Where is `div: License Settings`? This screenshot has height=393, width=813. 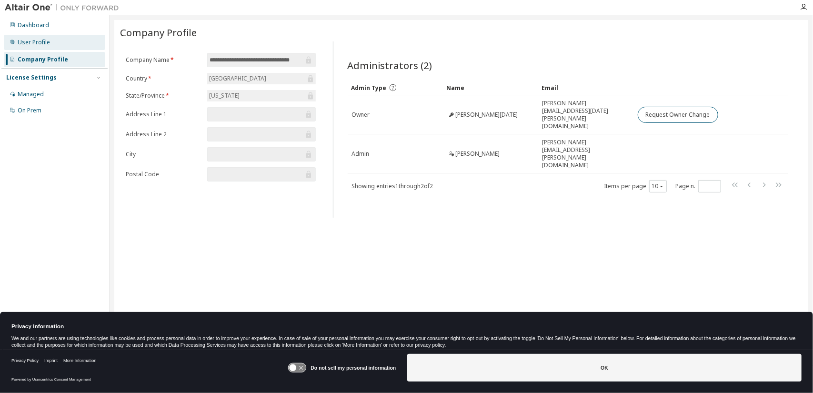
div: License Settings is located at coordinates (31, 78).